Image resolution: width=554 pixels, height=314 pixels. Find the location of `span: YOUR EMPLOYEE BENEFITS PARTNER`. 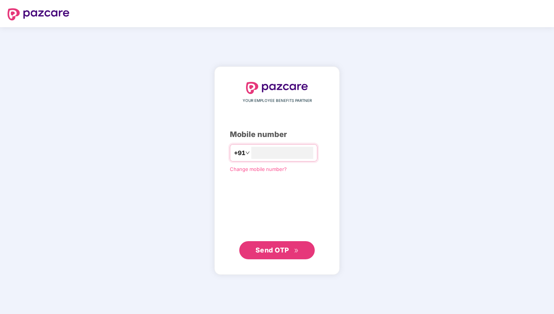

span: YOUR EMPLOYEE BENEFITS PARTNER is located at coordinates (277, 101).